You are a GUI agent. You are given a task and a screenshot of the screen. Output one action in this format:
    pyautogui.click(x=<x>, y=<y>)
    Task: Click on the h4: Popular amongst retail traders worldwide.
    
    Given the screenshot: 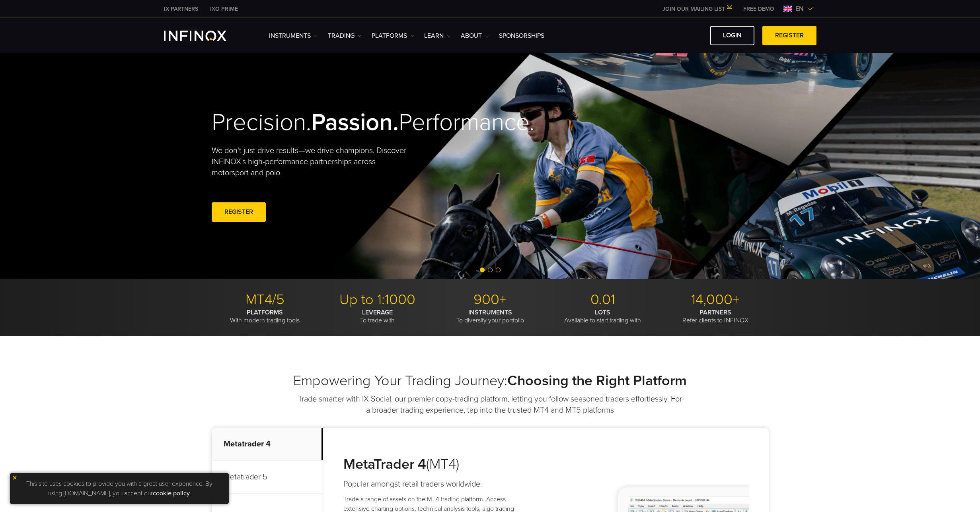 What is the action you would take?
    pyautogui.click(x=438, y=484)
    